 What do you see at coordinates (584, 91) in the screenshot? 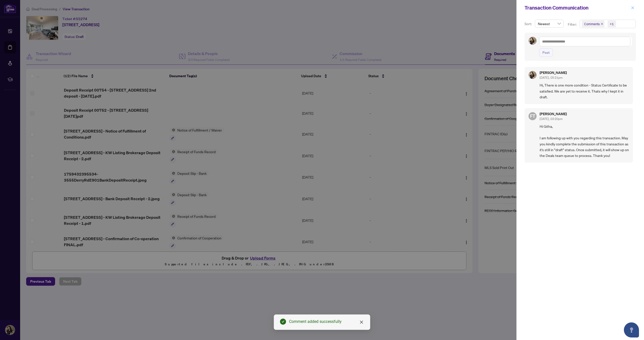
I see `span: Hi, There is one more condition - Status Certificate to be satisfied. We are yet to receive it. T...` at bounding box center [584, 91].